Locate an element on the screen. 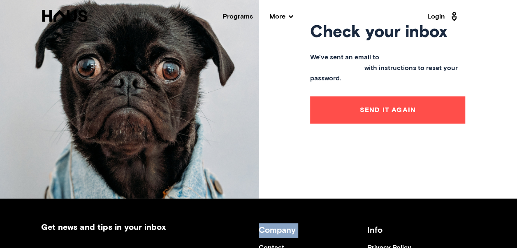 The height and width of the screenshot is (248, 517). a: Programs is located at coordinates (238, 16).